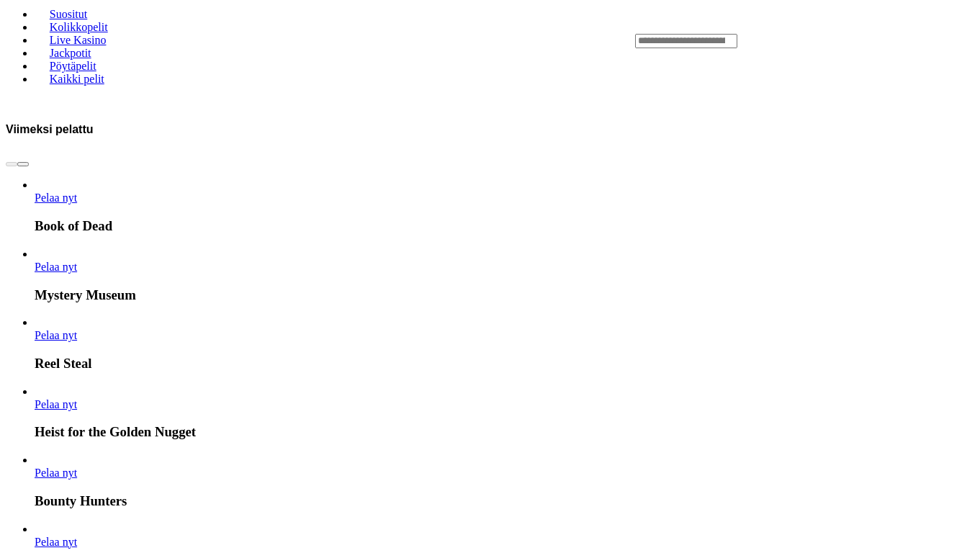 This screenshot has width=980, height=553. What do you see at coordinates (504, 364) in the screenshot?
I see `h3: Reel Steal` at bounding box center [504, 364].